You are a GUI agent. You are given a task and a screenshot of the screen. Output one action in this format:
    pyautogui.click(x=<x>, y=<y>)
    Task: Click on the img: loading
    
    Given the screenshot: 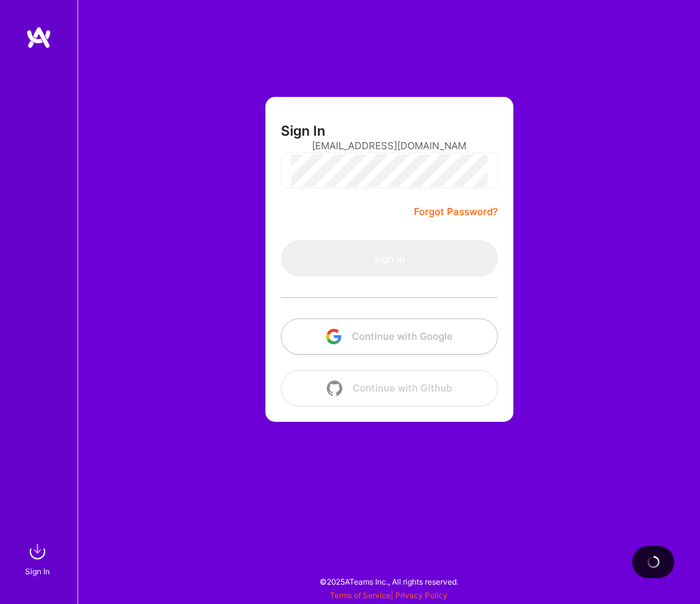 What is the action you would take?
    pyautogui.click(x=653, y=562)
    